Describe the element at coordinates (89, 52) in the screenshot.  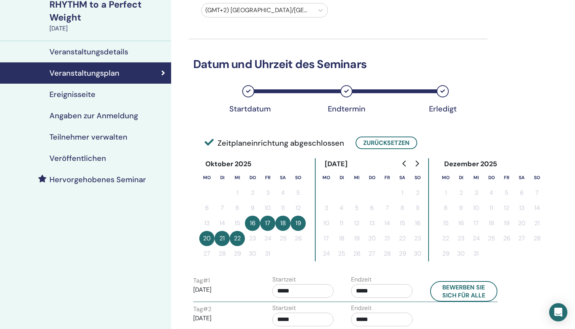
I see `h4: Veranstaltungsdetails` at that location.